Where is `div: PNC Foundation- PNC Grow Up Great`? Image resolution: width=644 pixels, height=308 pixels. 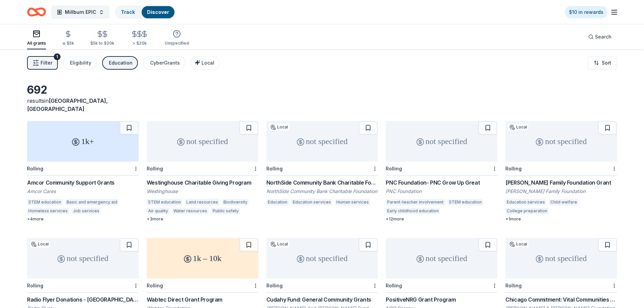 div: PNC Foundation- PNC Grow Up Great is located at coordinates (442, 183).